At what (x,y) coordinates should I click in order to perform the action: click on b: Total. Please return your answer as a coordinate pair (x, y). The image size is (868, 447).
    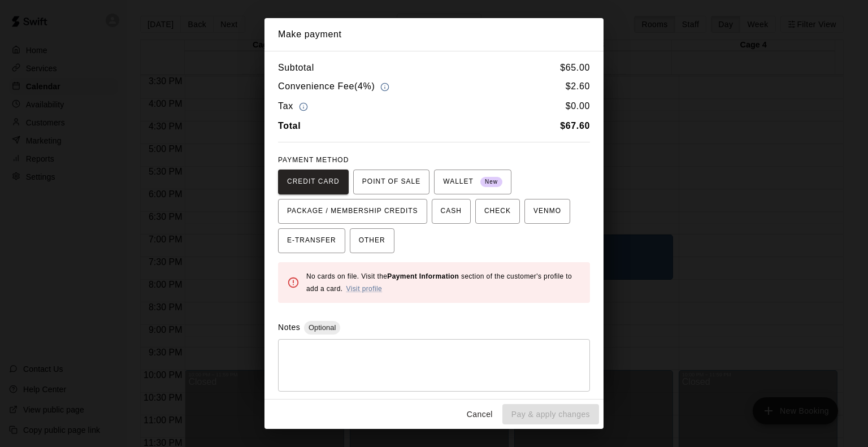
    Looking at the image, I should click on (290, 125).